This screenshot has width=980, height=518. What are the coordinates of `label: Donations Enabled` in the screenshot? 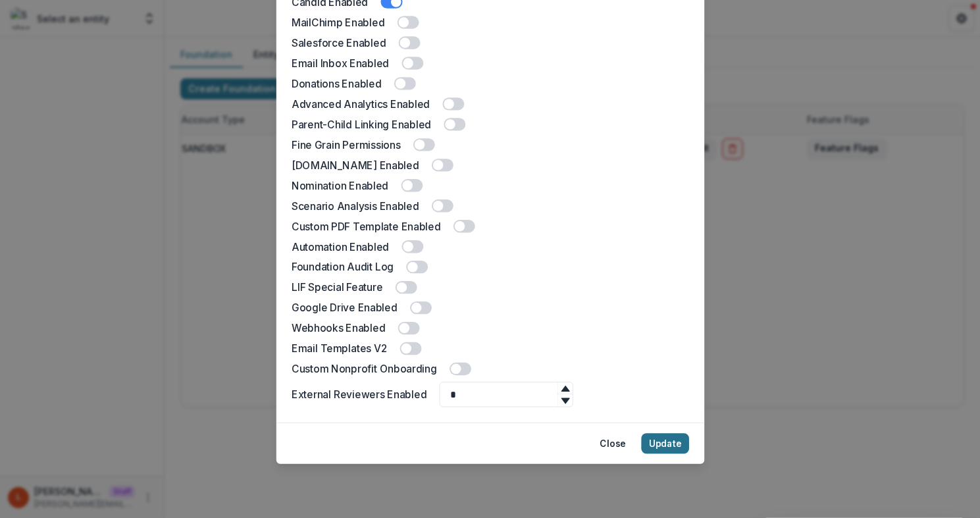 It's located at (336, 84).